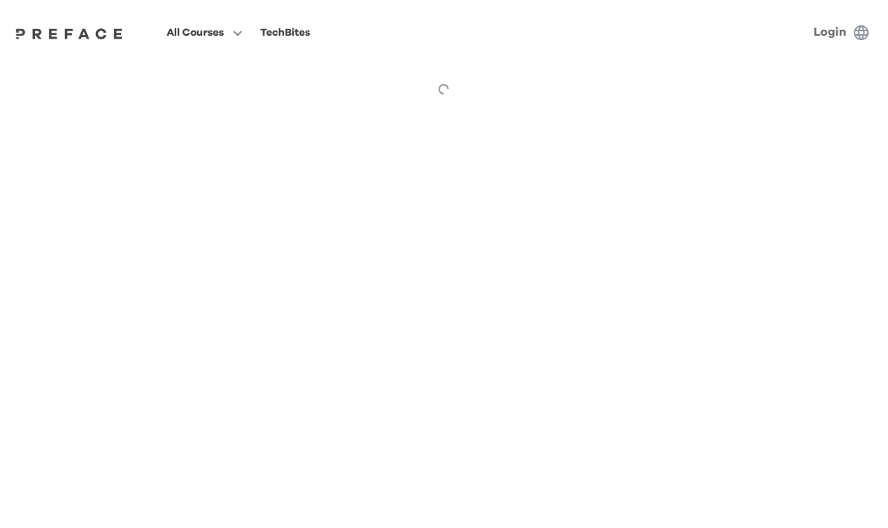 Image resolution: width=888 pixels, height=528 pixels. I want to click on button: All Courses, so click(205, 33).